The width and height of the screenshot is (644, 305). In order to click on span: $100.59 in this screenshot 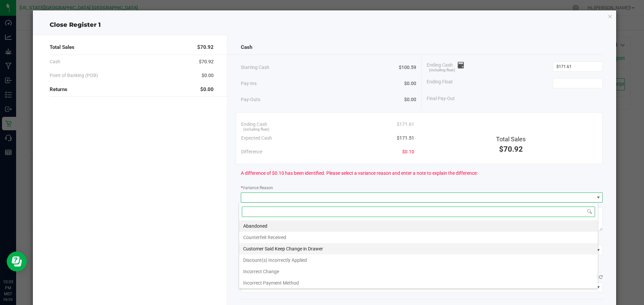, I will do `click(408, 67)`.